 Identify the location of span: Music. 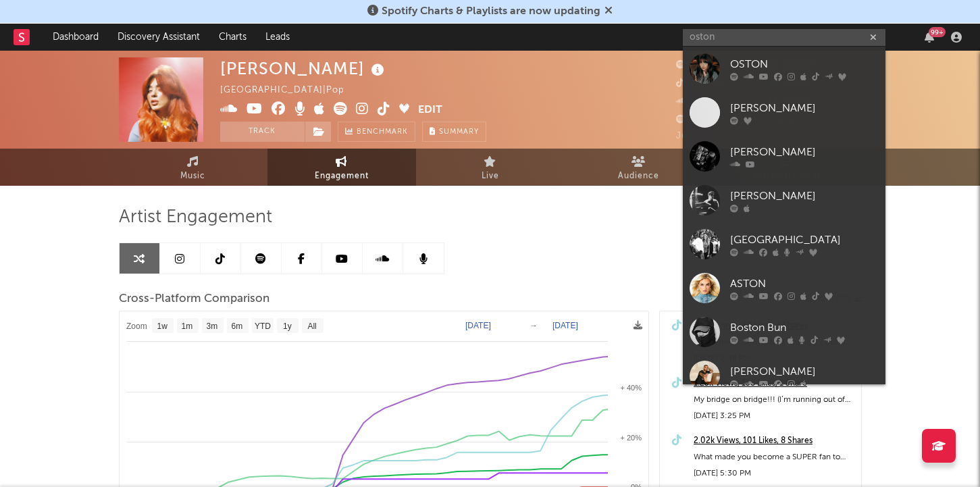
(192, 176).